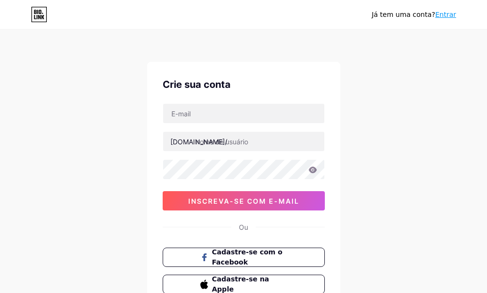 The width and height of the screenshot is (487, 293). I want to click on font: Cadastre-se com o Facebook, so click(247, 257).